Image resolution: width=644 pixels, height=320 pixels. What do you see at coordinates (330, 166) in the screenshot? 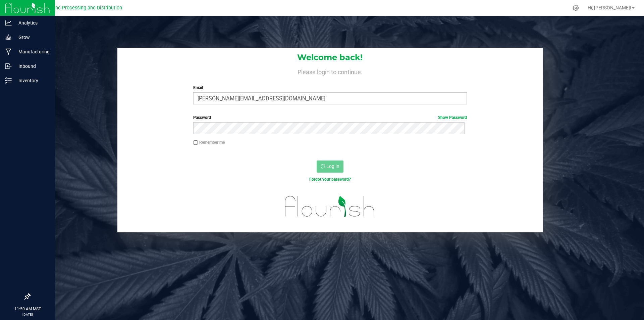
I see `button: Log In` at bounding box center [330, 166].